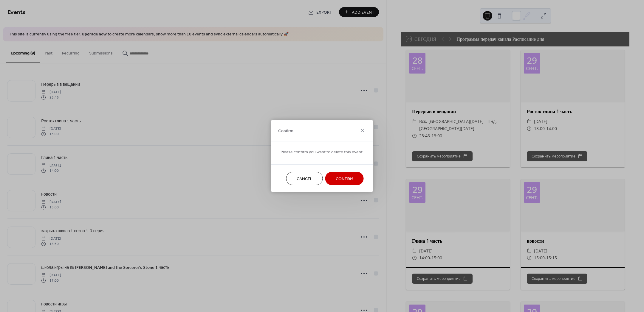  I want to click on button: Confirm, so click(345, 179).